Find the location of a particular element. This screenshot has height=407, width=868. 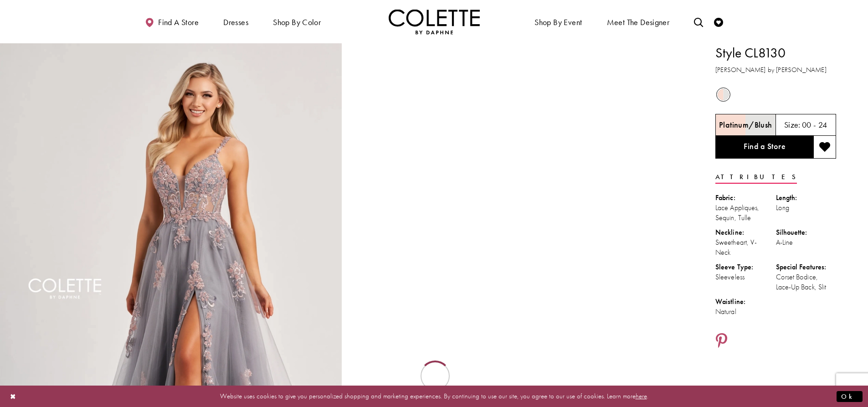

div: Sweetheart, V-Neck is located at coordinates (745, 247).